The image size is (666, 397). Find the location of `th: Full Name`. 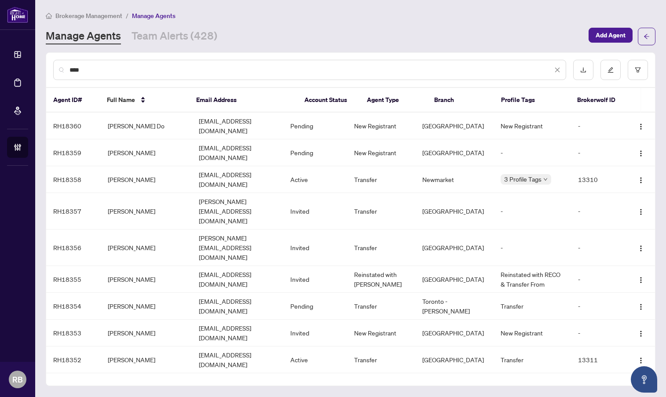

th: Full Name is located at coordinates (144, 100).